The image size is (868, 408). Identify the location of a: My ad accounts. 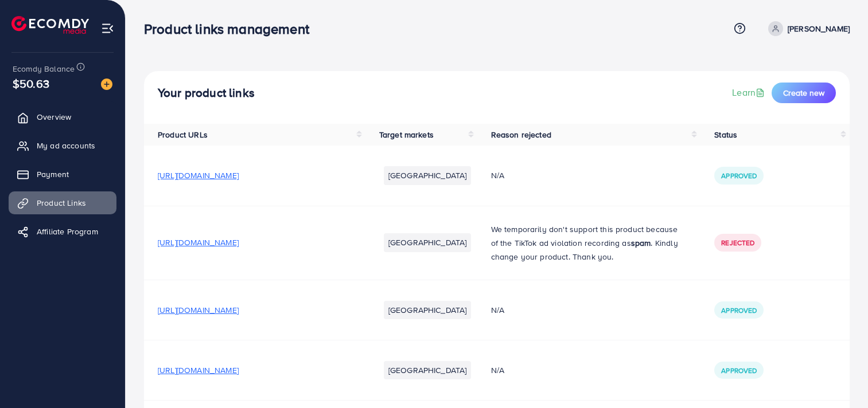
(63, 146).